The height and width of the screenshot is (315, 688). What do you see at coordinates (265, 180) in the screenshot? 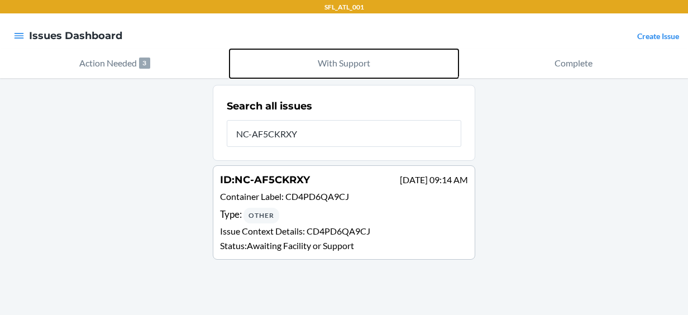
I see `h4: ID :` at bounding box center [265, 180].